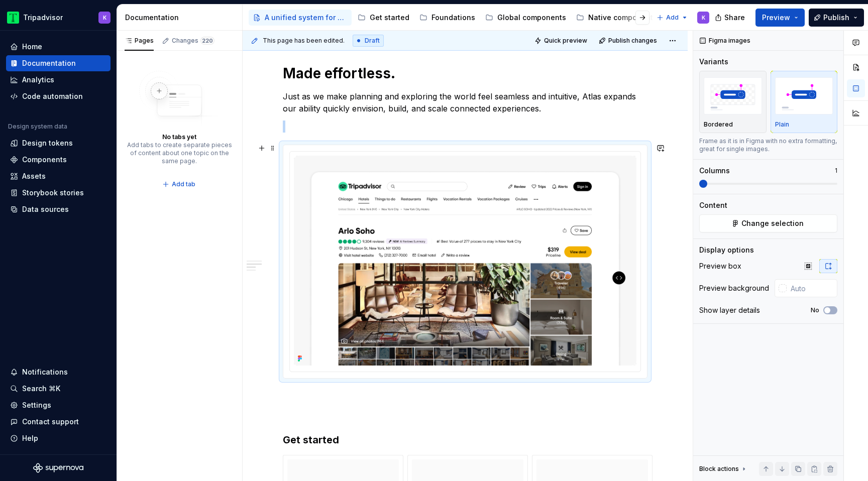  Describe the element at coordinates (306, 18) in the screenshot. I see `div: A unified system for every journey.` at that location.